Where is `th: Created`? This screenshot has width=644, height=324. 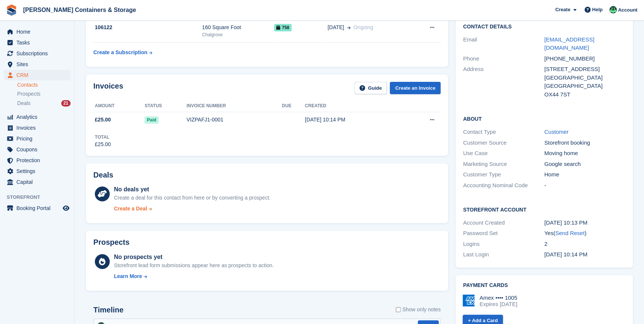 th: Created is located at coordinates (354, 106).